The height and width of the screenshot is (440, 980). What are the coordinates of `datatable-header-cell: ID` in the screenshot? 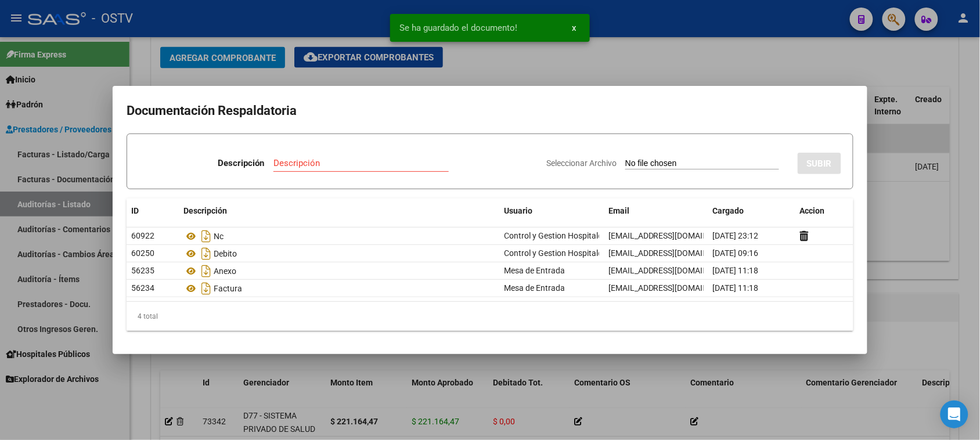 It's located at (152, 211).